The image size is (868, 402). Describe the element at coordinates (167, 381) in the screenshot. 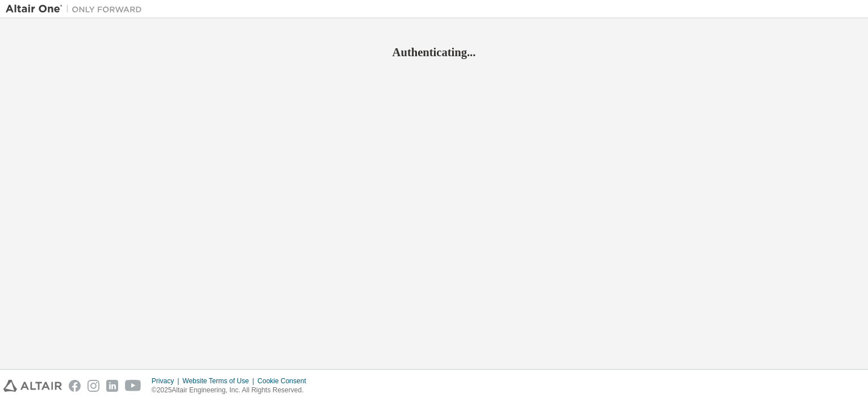

I see `div: Privacy` at that location.